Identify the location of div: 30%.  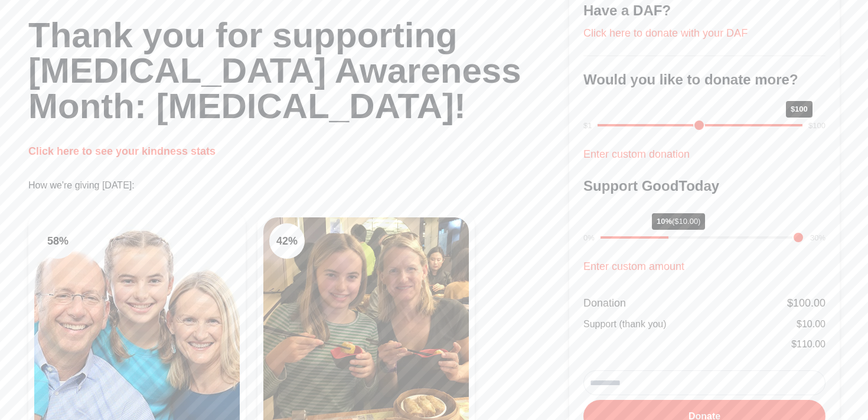
(818, 238).